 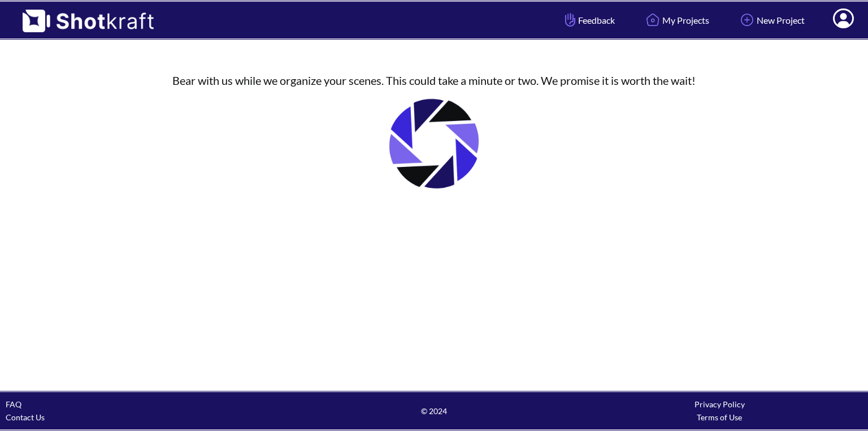 What do you see at coordinates (434, 143) in the screenshot?
I see `img: Loading..` at bounding box center [434, 143].